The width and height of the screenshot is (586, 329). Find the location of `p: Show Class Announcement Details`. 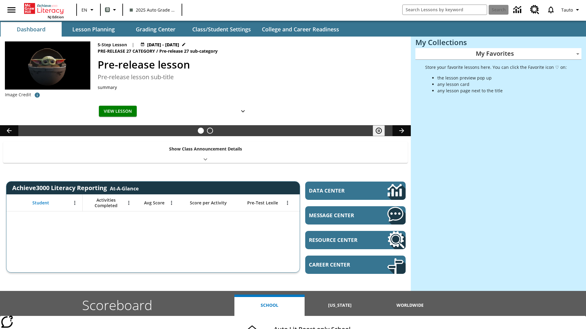

p: Show Class Announcement Details is located at coordinates (205, 149).